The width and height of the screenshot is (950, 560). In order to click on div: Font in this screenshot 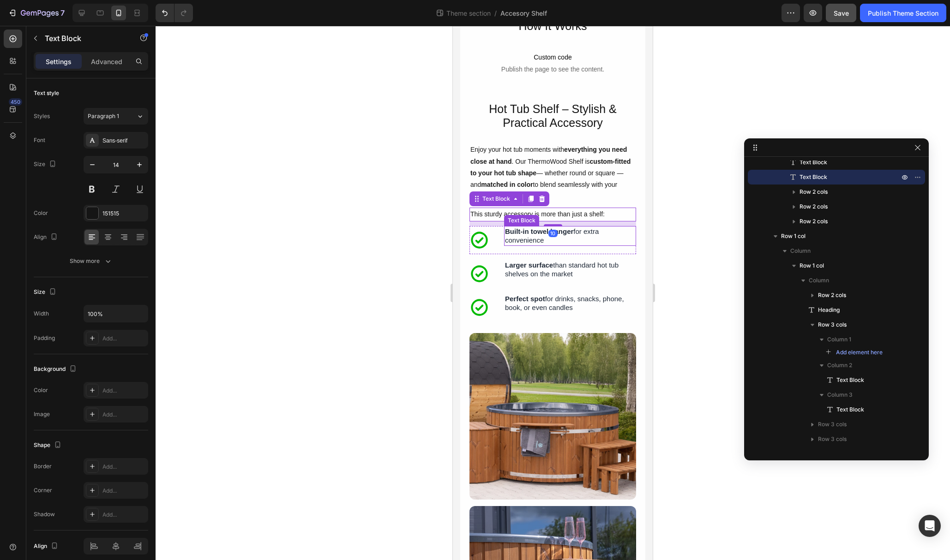, I will do `click(39, 141)`.